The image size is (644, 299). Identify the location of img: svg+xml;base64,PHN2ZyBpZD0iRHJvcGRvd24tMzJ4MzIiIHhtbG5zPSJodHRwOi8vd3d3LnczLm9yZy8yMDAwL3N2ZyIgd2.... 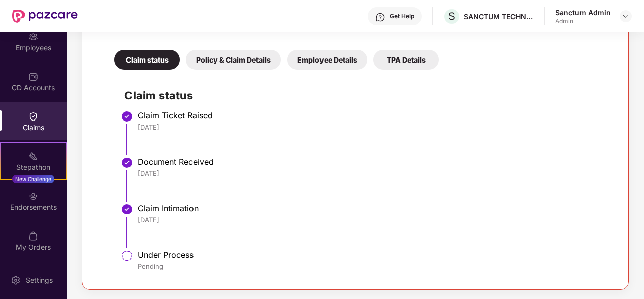
(626, 16).